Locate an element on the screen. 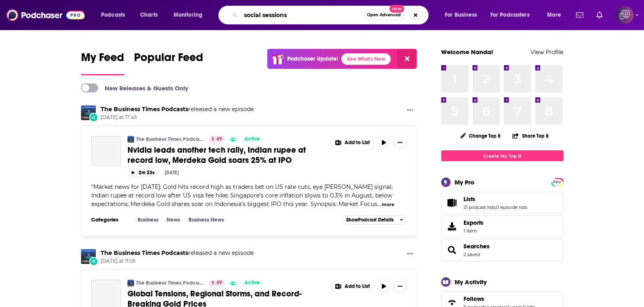 This screenshot has width=644, height=307. a: Charts is located at coordinates (149, 15).